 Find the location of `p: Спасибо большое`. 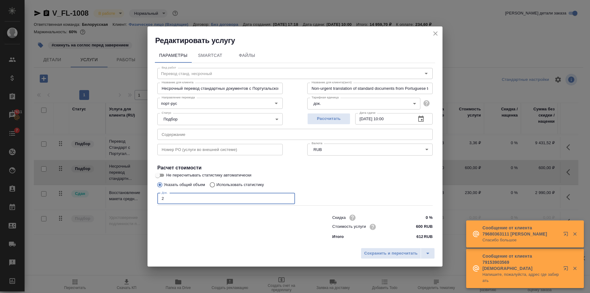

p: Спасибо большое is located at coordinates (521, 240).